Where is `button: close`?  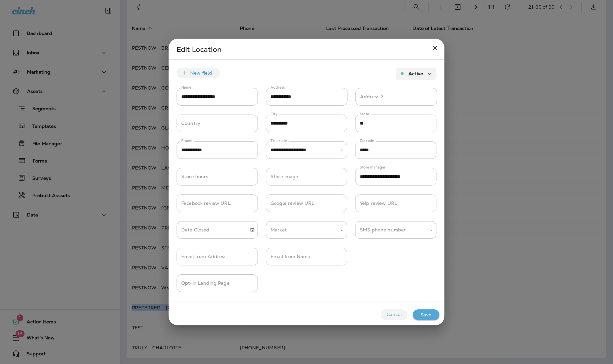 button: close is located at coordinates (435, 48).